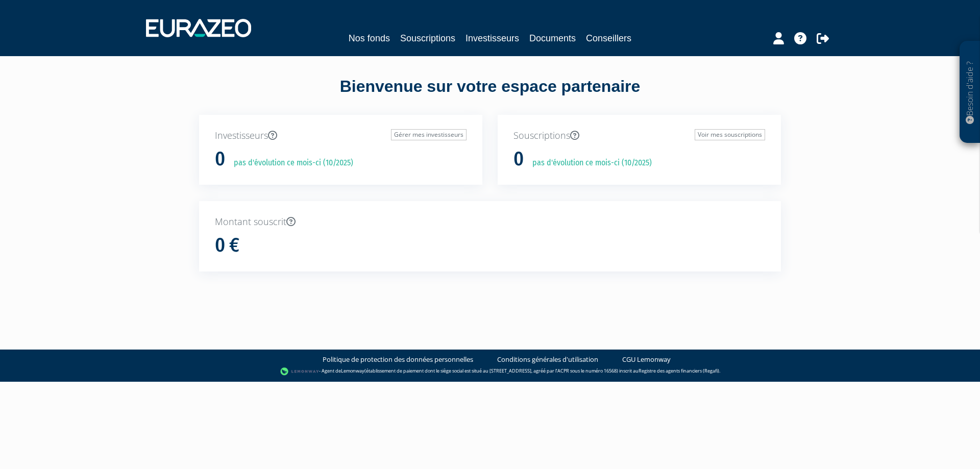 This screenshot has height=469, width=980. Describe the element at coordinates (730, 135) in the screenshot. I see `a: Voir mes souscriptions` at that location.